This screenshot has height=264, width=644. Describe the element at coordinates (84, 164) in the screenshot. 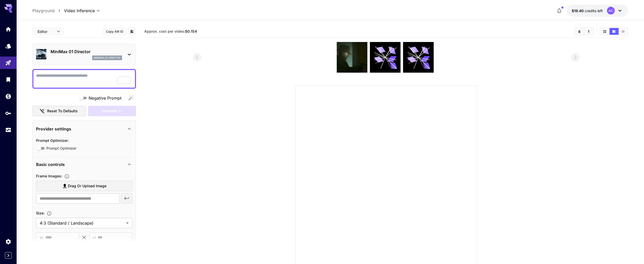

I see `div: Basic controls` at that location.